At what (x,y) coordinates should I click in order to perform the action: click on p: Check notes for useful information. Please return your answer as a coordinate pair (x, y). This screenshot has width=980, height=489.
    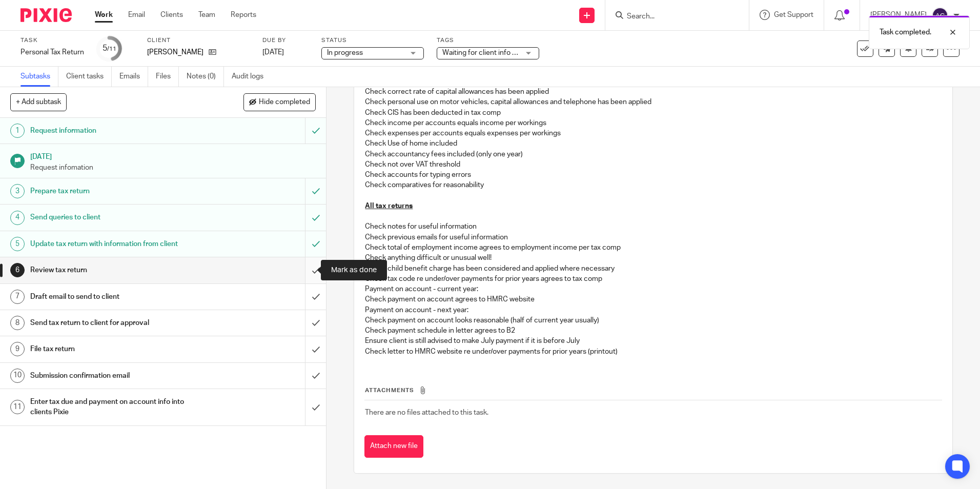
    Looking at the image, I should click on (653, 227).